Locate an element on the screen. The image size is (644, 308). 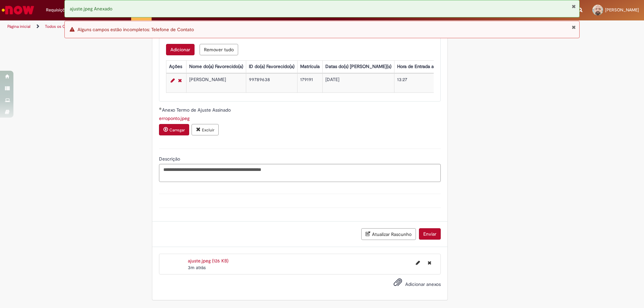
span: Alguns campos estão incompletos: Telefone de Contato is located at coordinates (136, 30).